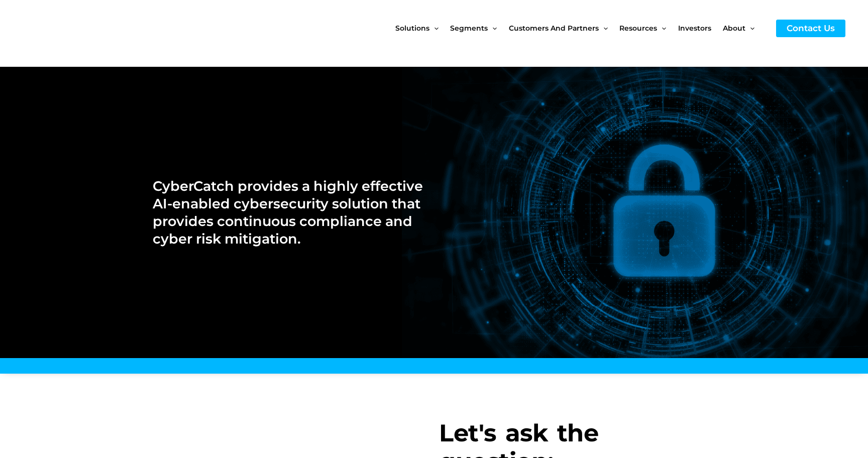 The image size is (868, 458). I want to click on a: Contact Us, so click(811, 28).